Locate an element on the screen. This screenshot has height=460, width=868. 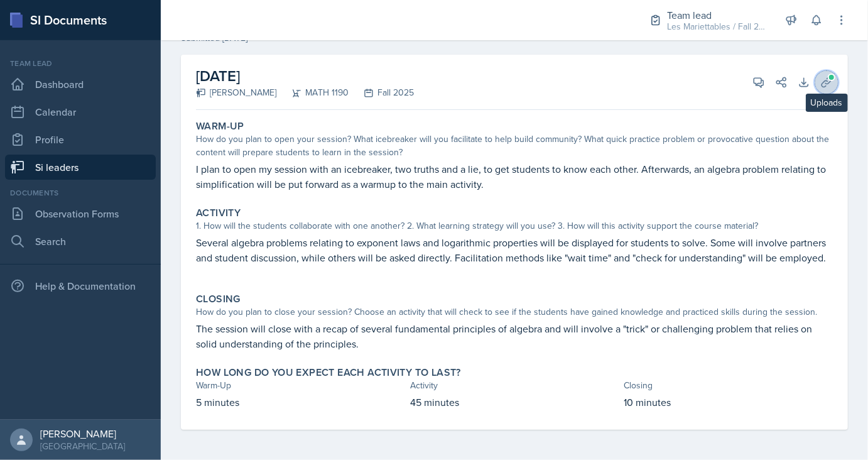
p: Several algebra problems relating to exponent laws and logarithmic properties will be displayed f... is located at coordinates (515, 250).